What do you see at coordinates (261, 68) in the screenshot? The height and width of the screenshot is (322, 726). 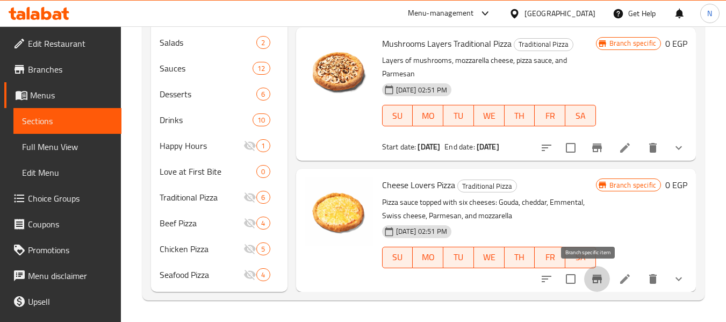 I see `span: 12` at bounding box center [261, 68].